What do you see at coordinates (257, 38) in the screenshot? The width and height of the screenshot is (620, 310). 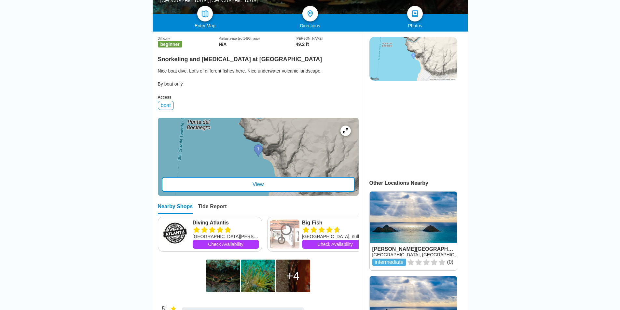 I see `div: Viz (last reported 1495h ago)` at bounding box center [257, 38].